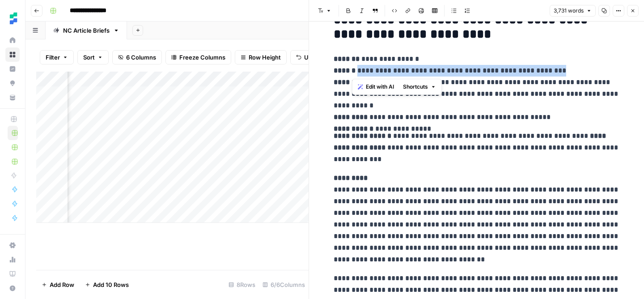  Describe the element at coordinates (12, 274) in the screenshot. I see `a: Learning Hub` at that location.